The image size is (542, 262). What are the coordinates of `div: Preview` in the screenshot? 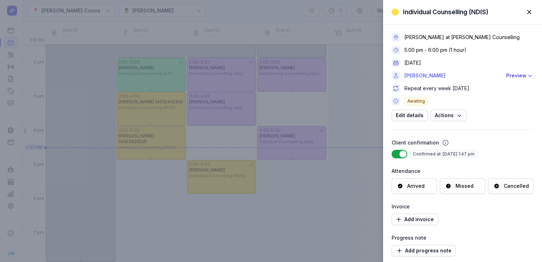 It's located at (516, 75).